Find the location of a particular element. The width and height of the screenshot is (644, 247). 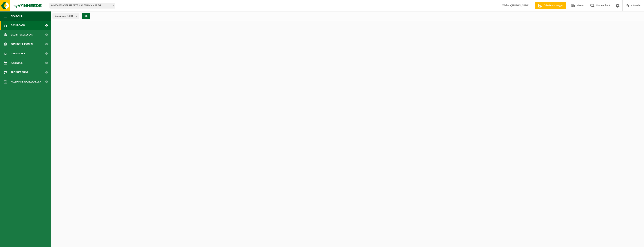

span: Contactpersonen is located at coordinates (22, 44).